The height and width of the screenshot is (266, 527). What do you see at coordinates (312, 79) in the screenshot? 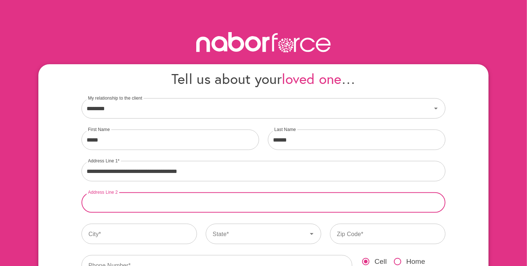
I see `span: loved one` at bounding box center [312, 79].